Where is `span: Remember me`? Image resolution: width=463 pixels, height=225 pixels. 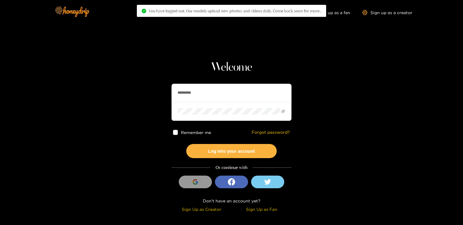
span: Remember me is located at coordinates (196, 132).